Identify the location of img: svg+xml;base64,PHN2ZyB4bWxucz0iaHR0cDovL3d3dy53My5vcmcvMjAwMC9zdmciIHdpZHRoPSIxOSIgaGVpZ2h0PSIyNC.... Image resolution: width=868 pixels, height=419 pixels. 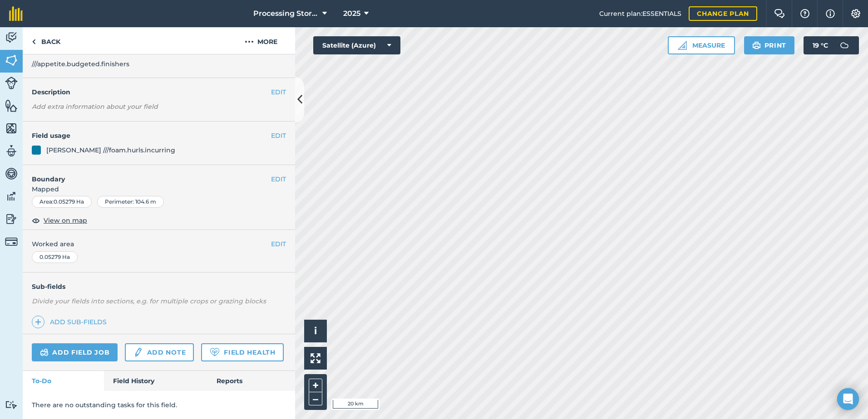
(756, 45).